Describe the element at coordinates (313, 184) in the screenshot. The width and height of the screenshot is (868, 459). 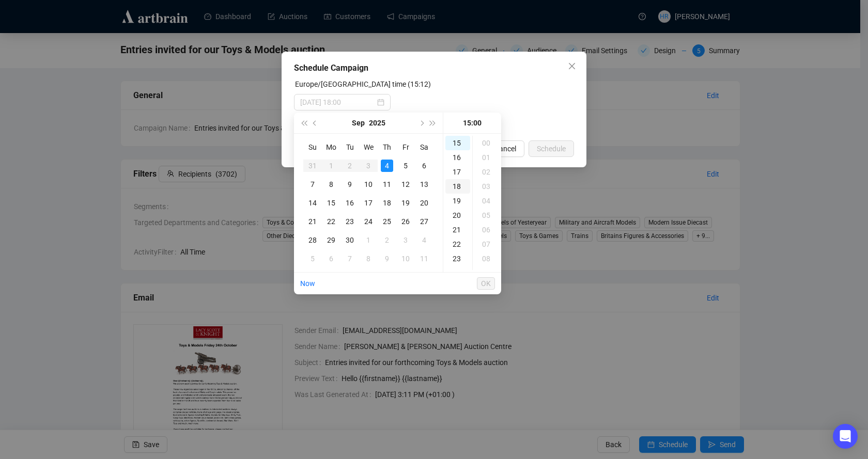
I see `td: 2025-09-07` at that location.